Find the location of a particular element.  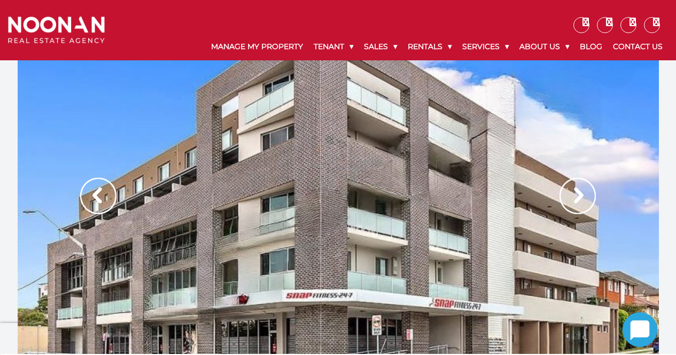

a: Contact Us is located at coordinates (637, 46).